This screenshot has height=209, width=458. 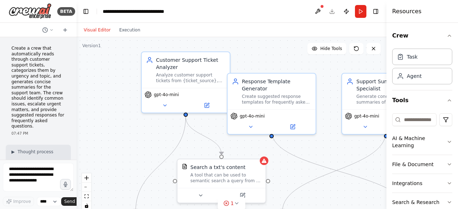 I want to click on div: BETA, so click(x=66, y=11).